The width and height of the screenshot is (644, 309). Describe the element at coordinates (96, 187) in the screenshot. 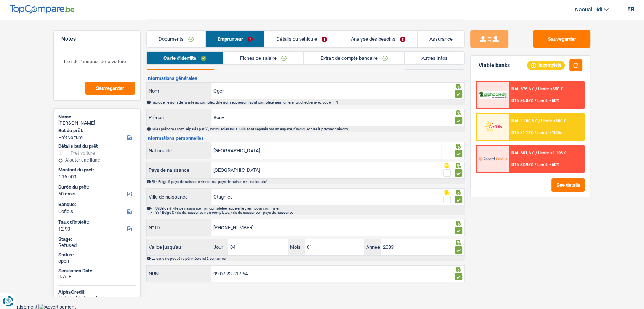

I see `label: Durée du prêt:` at that location.